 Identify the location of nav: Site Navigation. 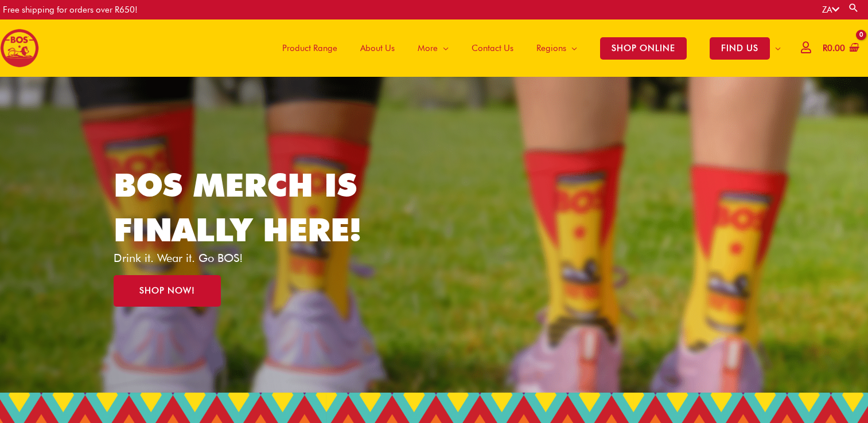
(527, 48).